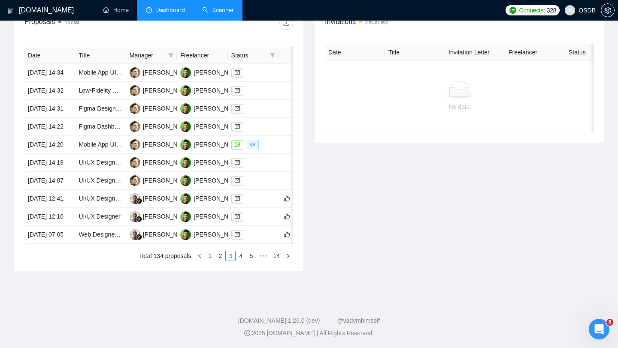 This screenshot has width=618, height=348. I want to click on td: Mobile App UI/UX Designer for Wellness / Goal Tracking App (Figma), so click(100, 73).